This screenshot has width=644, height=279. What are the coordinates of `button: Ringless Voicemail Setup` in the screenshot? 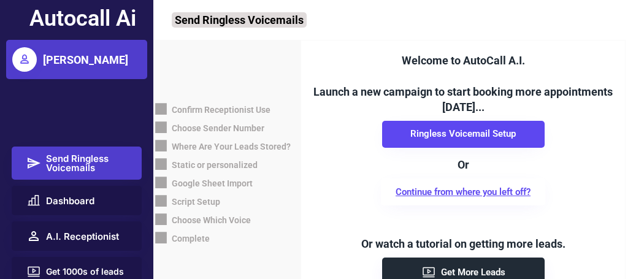 It's located at (463, 135).